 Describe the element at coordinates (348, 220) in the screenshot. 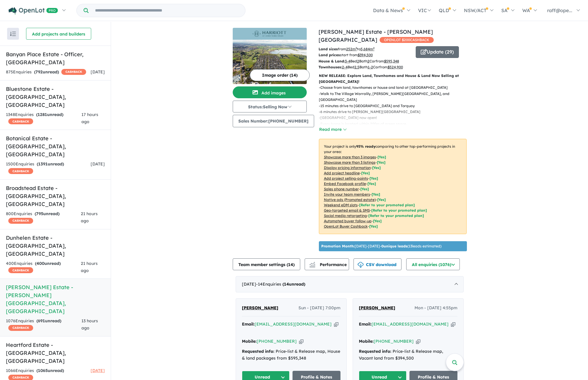

I see `u: Automated buyer follow-up` at that location.